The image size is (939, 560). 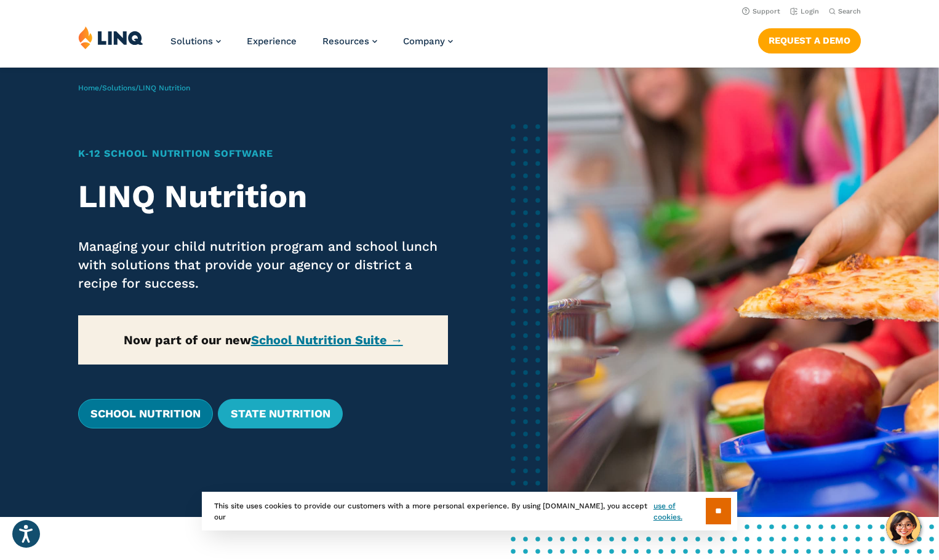 What do you see at coordinates (810, 41) in the screenshot?
I see `a: Request a Demo` at bounding box center [810, 41].